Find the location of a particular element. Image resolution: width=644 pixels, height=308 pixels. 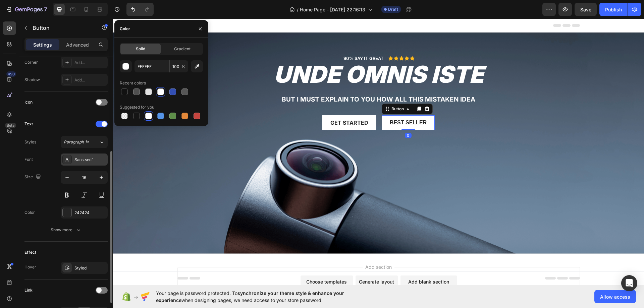

span: Save is located at coordinates (586, 9).